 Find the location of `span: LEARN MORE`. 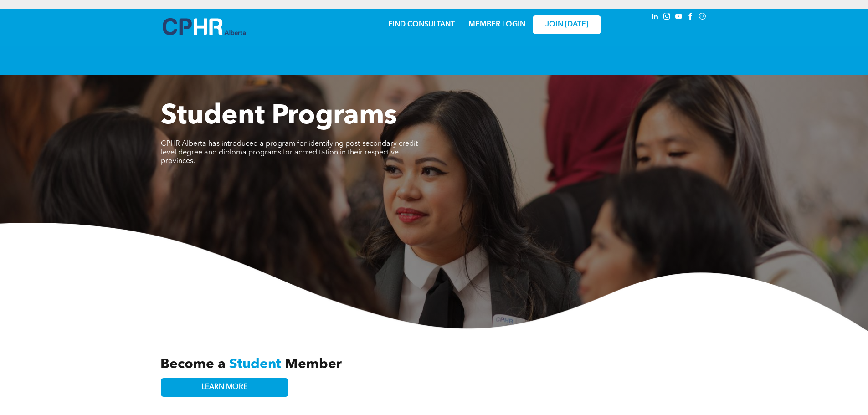

span: LEARN MORE is located at coordinates (225, 388).